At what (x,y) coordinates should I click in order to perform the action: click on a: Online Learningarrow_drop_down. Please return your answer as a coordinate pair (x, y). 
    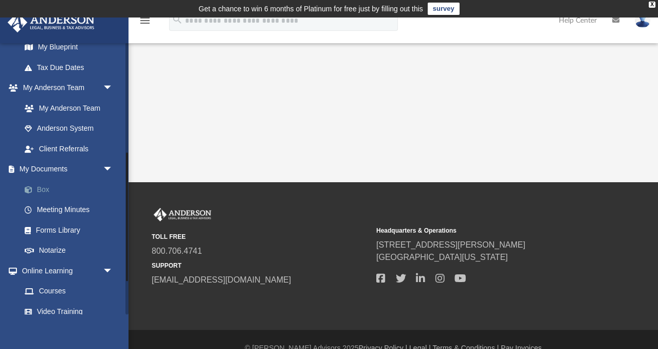
    Looking at the image, I should click on (65, 270).